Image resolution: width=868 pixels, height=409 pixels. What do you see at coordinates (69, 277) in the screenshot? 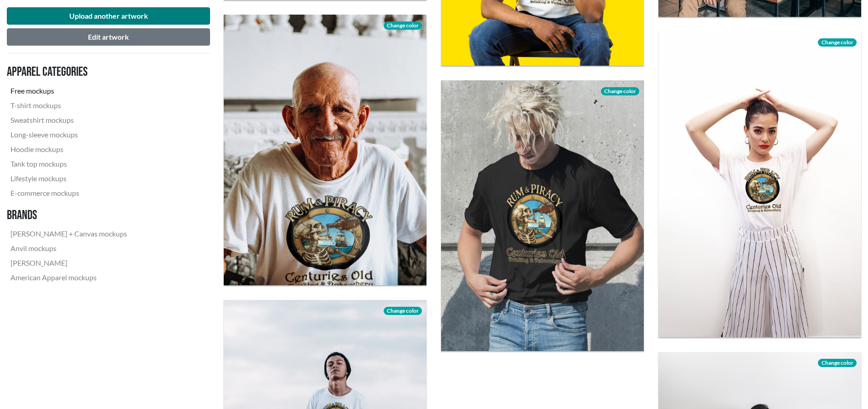
I see `a: American Apparel mockups` at bounding box center [69, 277].